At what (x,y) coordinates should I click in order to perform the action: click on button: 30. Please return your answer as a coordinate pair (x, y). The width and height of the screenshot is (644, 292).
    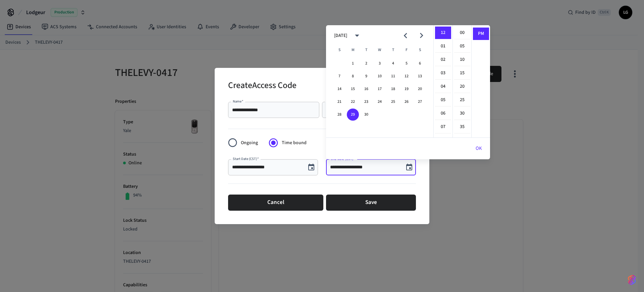
    Looking at the image, I should click on (366, 114).